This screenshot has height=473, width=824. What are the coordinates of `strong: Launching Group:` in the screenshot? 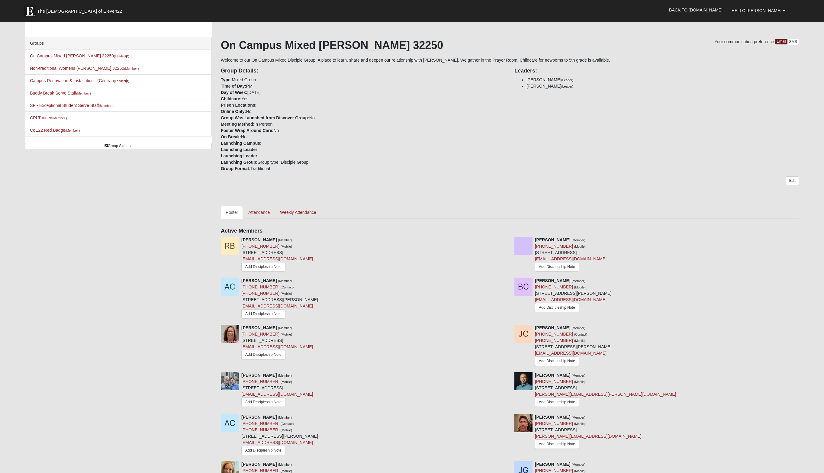 It's located at (239, 162).